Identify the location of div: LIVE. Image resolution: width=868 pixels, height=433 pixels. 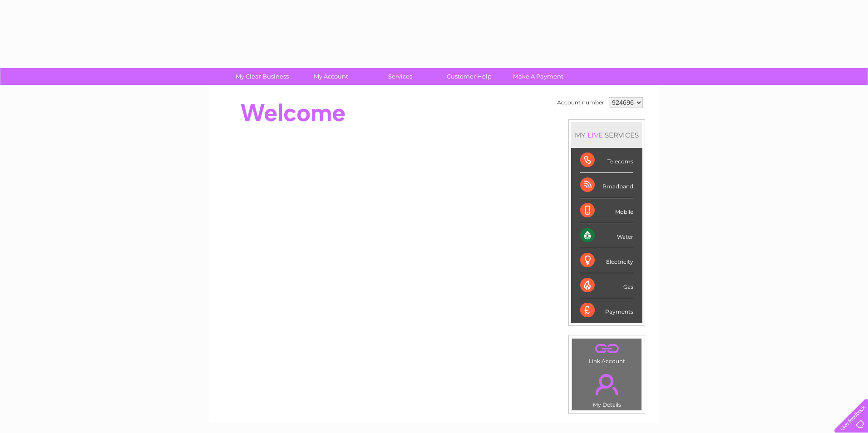
(595, 135).